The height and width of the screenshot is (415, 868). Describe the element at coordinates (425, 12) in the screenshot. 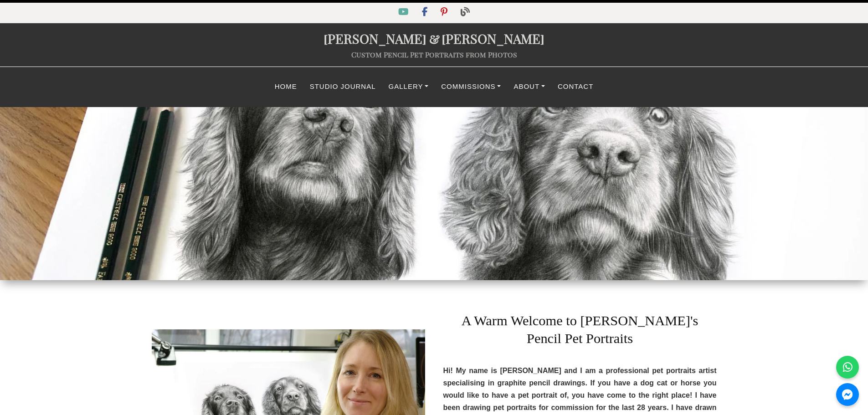

I see `a: Facebook` at that location.